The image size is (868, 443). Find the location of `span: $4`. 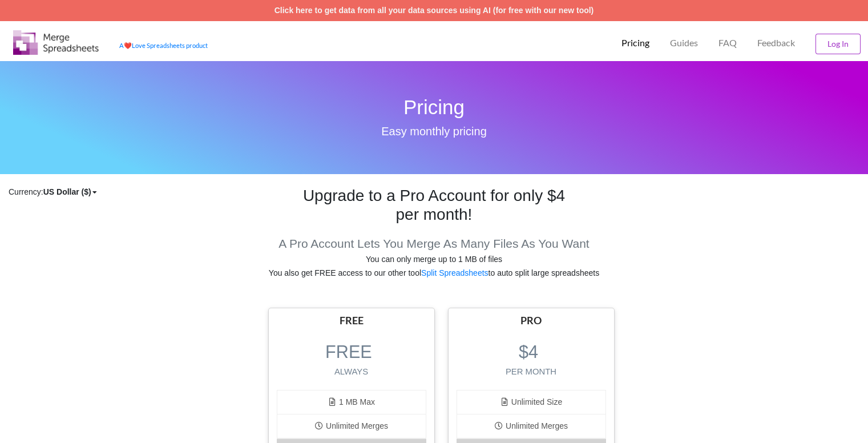

span: $4 is located at coordinates (529, 351).